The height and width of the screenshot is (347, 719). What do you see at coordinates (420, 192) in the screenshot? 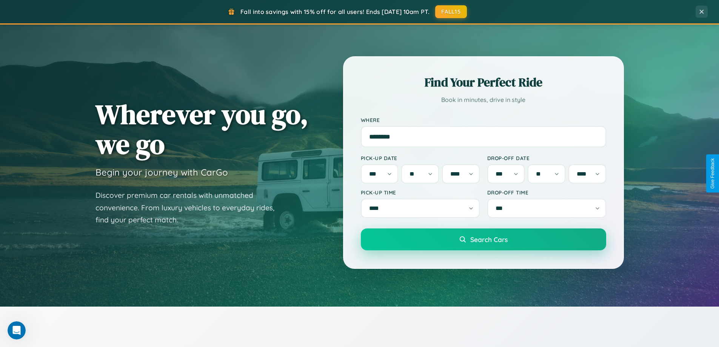
I see `label: Pick-up Time` at bounding box center [420, 192].